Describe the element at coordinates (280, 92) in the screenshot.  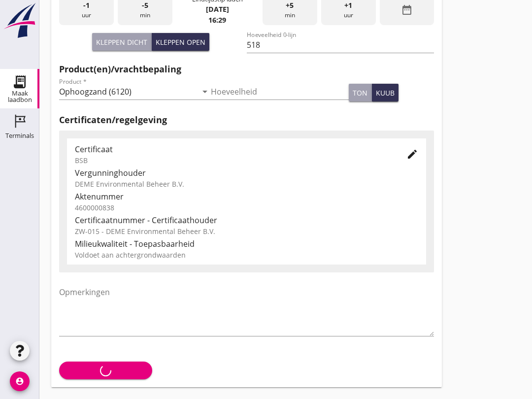
I see `input: Hoeveelheid` at that location.